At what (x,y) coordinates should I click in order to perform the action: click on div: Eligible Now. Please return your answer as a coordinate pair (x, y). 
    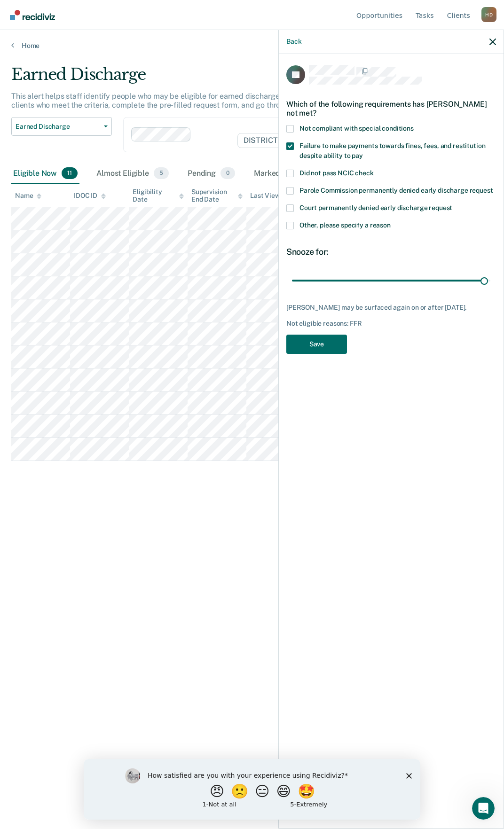
    Looking at the image, I should click on (45, 173).